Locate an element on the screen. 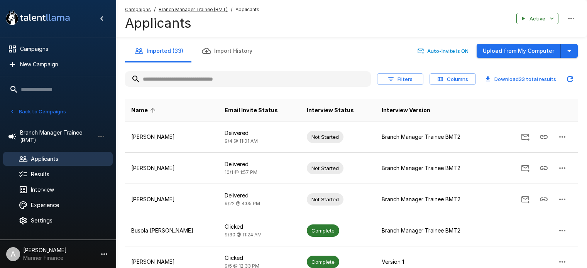  span: Interview Version is located at coordinates (406, 110).